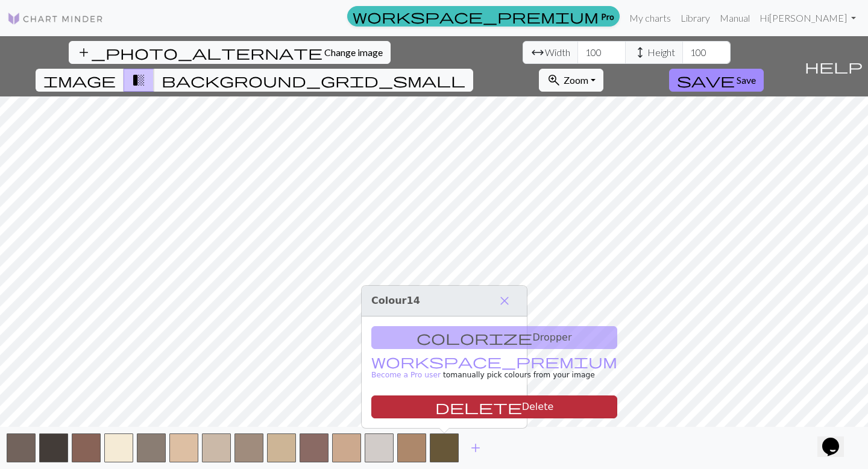  Describe the element at coordinates (661, 53) in the screenshot. I see `span: Height` at that location.